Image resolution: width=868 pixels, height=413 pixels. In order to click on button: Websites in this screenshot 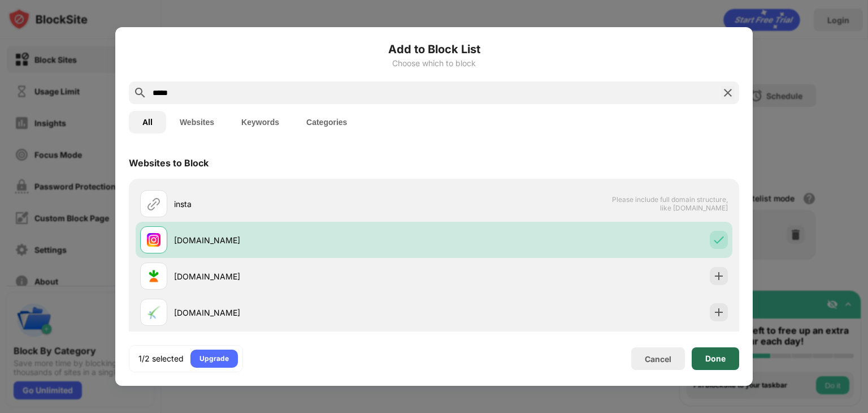, I will do `click(197, 122)`.